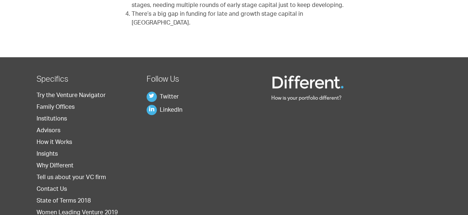 The image size is (468, 215). What do you see at coordinates (198, 80) in the screenshot?
I see `h2: Follow Us` at bounding box center [198, 80].